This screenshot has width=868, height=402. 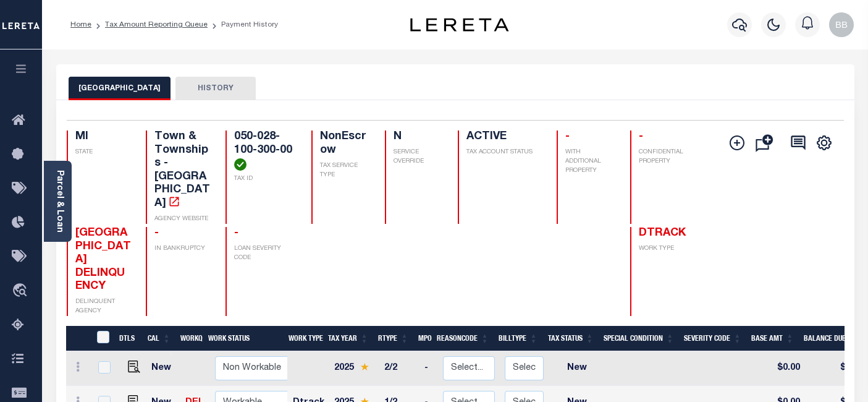 I want to click on th: Special Condition: activate to sort column ascending, so click(x=639, y=338).